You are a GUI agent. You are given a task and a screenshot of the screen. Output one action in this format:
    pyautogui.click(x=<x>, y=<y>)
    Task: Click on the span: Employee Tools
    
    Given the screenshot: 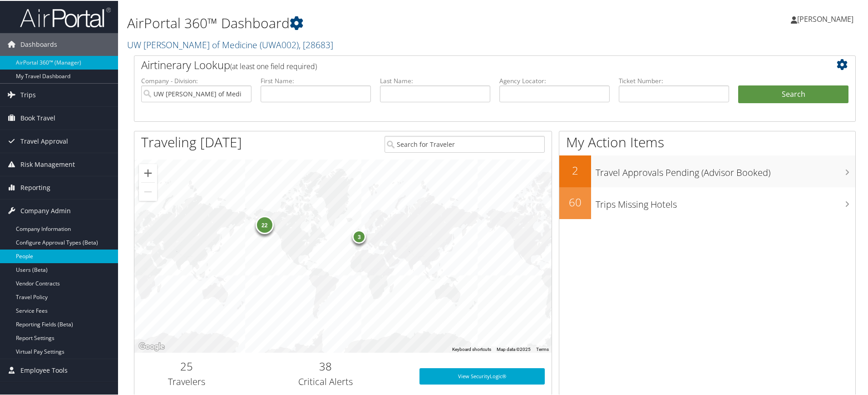 What is the action you would take?
    pyautogui.click(x=44, y=369)
    